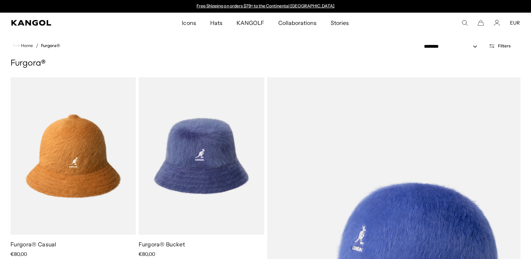 This screenshot has width=531, height=259. Describe the element at coordinates (500, 46) in the screenshot. I see `button: Open filters` at that location.